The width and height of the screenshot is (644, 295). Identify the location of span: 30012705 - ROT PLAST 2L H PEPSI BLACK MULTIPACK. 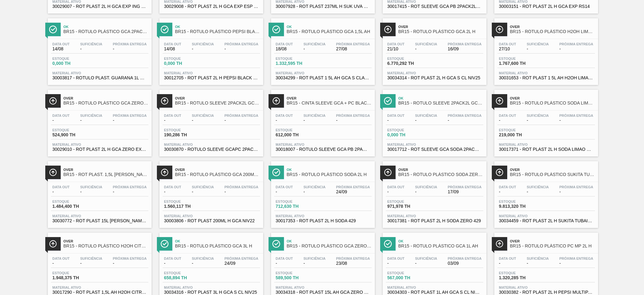
(212, 78).